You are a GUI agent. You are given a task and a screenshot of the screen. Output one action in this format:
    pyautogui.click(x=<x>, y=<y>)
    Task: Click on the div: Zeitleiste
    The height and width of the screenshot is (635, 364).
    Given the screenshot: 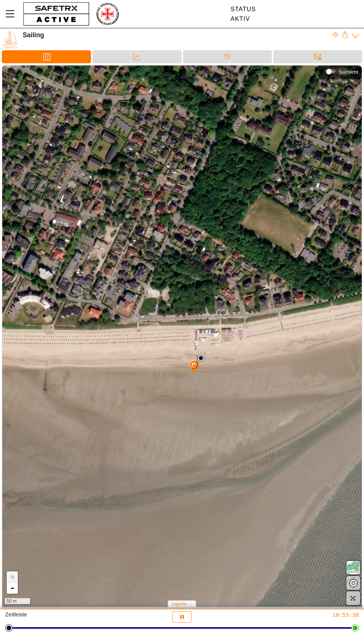 What is the action you would take?
    pyautogui.click(x=64, y=616)
    